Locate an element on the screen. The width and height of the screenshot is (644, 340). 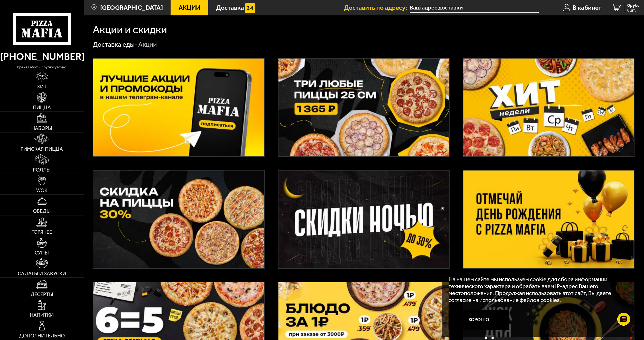
span: Хит is located at coordinates (42, 87).